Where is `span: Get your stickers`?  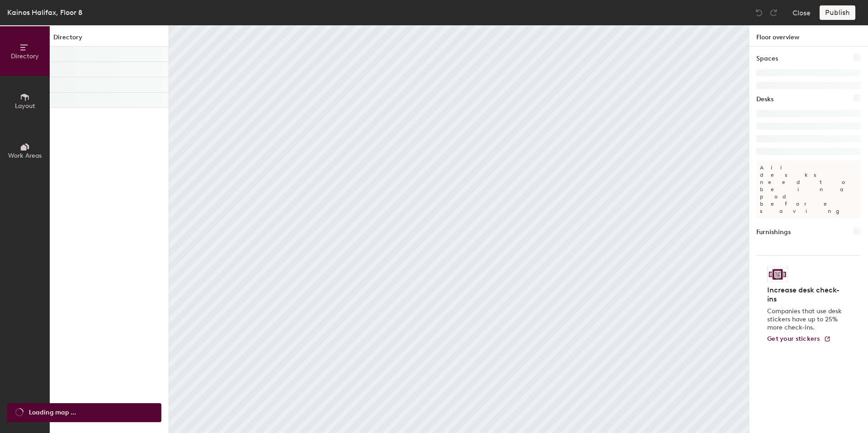 span: Get your stickers is located at coordinates (793, 339).